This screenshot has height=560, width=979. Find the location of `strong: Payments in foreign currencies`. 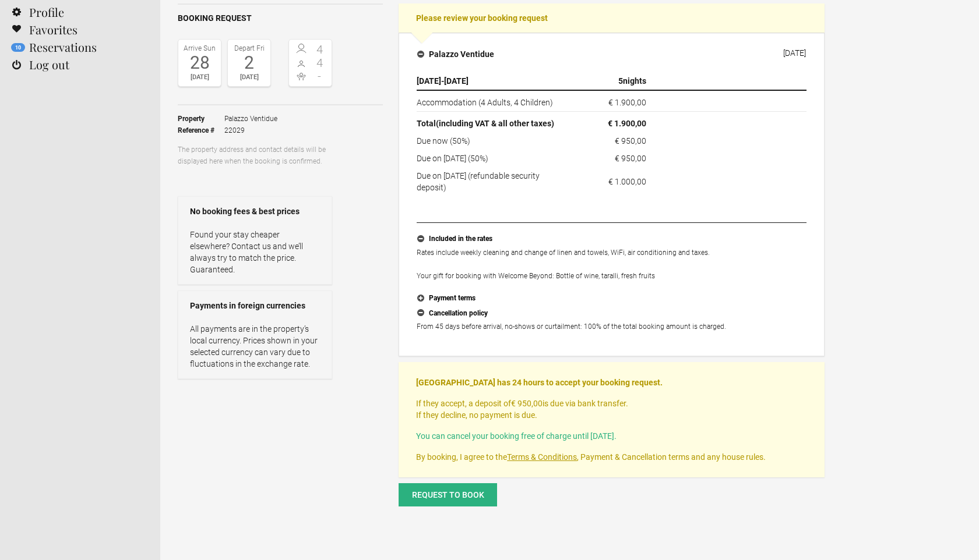

strong: Payments in foreign currencies is located at coordinates (254, 306).